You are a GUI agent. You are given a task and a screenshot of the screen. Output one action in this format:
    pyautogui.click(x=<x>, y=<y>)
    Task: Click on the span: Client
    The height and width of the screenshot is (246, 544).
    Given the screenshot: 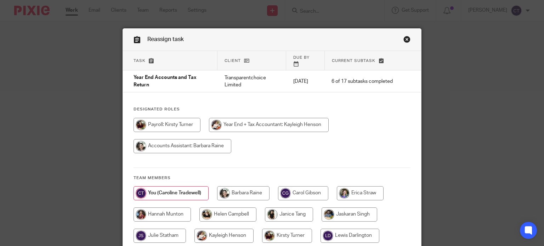 What is the action you would take?
    pyautogui.click(x=233, y=61)
    